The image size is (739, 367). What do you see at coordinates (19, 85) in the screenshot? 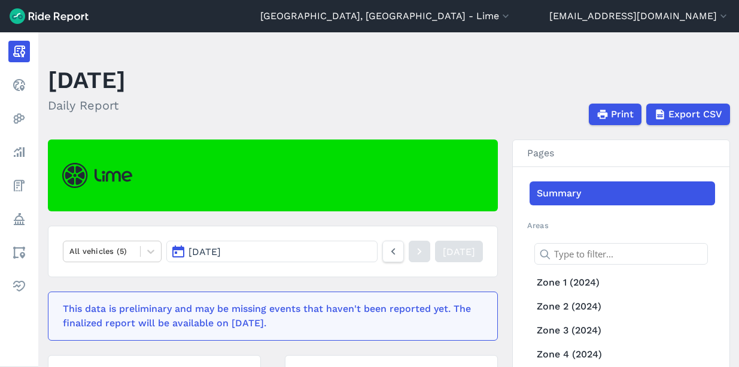
I see `a: Realtime` at bounding box center [19, 85].